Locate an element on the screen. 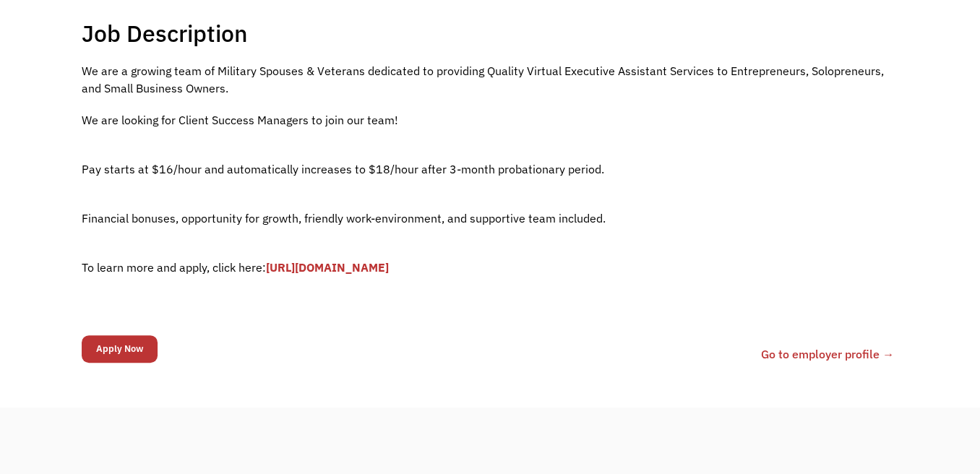 The image size is (980, 474). p: We are a growing team of Military Spouses & Veterans dedicated to providing Quality Virtual Execu... is located at coordinates (490, 79).